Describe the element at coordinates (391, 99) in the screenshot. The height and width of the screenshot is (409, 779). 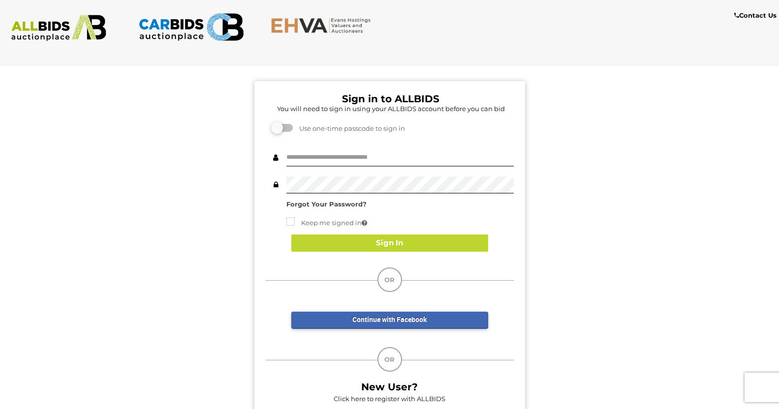
I see `b: Sign in to ALLBIDS` at that location.